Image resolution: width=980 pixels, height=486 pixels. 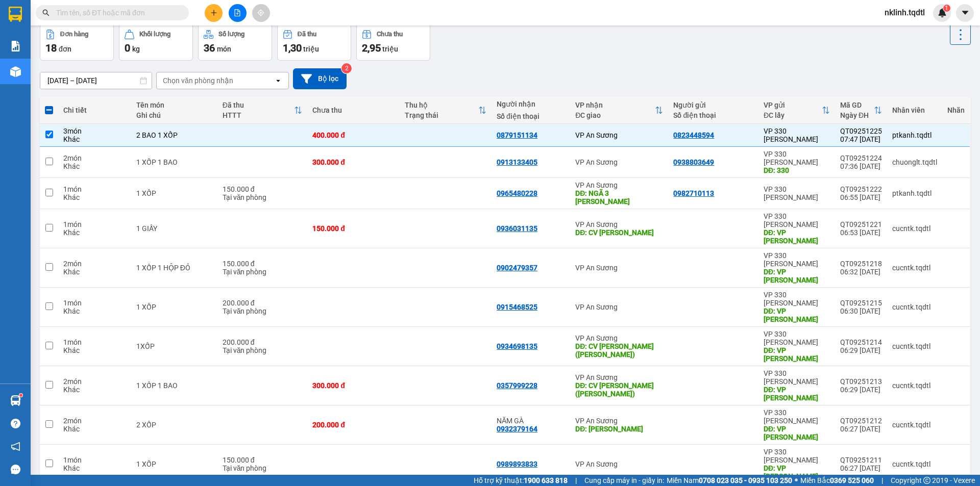 I want to click on div: DĐ: 330, so click(x=797, y=170).